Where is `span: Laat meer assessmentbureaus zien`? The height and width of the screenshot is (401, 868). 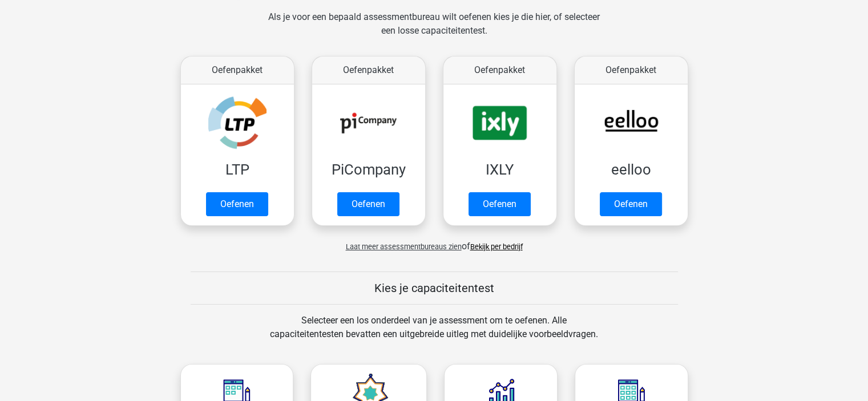 span: Laat meer assessmentbureaus zien is located at coordinates (403, 247).